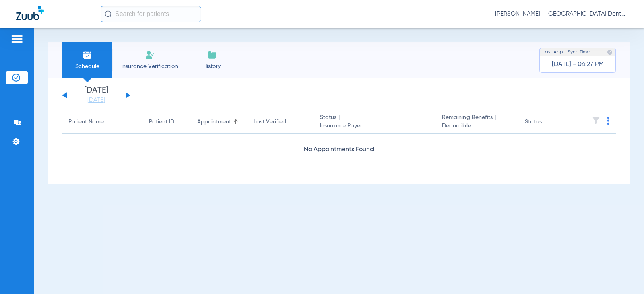  Describe the element at coordinates (545, 123) in the screenshot. I see `th: Status` at that location.